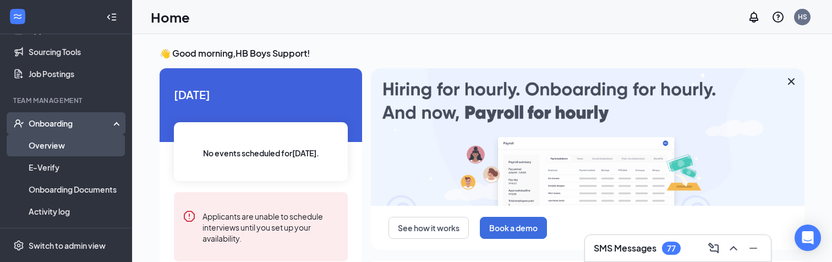  What do you see at coordinates (75, 145) in the screenshot?
I see `a: Overview` at bounding box center [75, 145].